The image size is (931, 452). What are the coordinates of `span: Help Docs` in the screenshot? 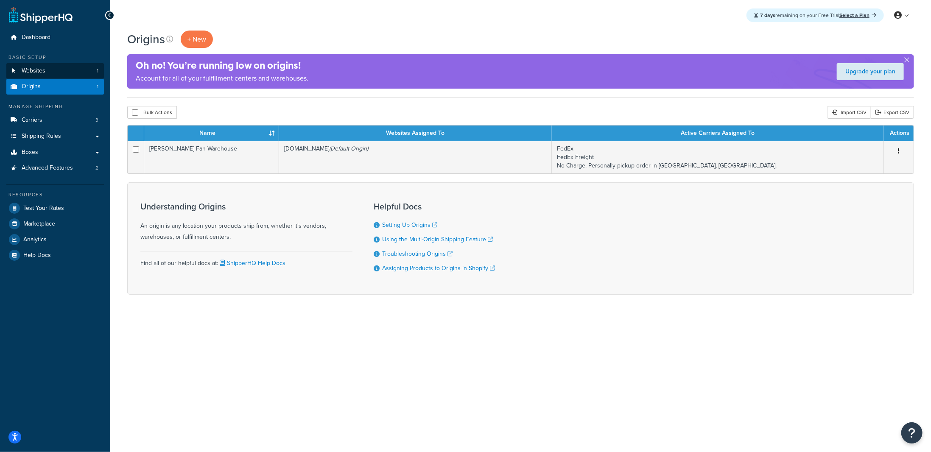 It's located at (37, 255).